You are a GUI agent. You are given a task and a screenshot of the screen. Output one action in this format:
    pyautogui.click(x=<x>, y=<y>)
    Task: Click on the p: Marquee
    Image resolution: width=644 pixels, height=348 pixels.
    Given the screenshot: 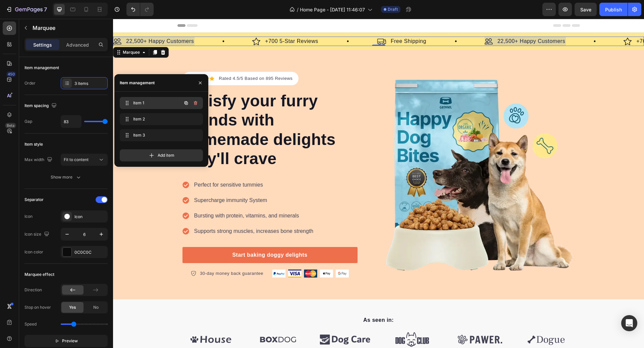 What is the action you would take?
    pyautogui.click(x=69, y=28)
    